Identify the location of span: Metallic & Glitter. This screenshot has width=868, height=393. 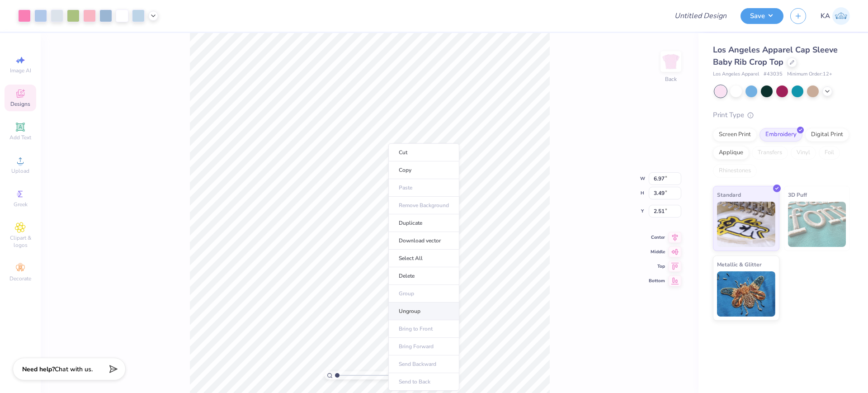
(739, 264).